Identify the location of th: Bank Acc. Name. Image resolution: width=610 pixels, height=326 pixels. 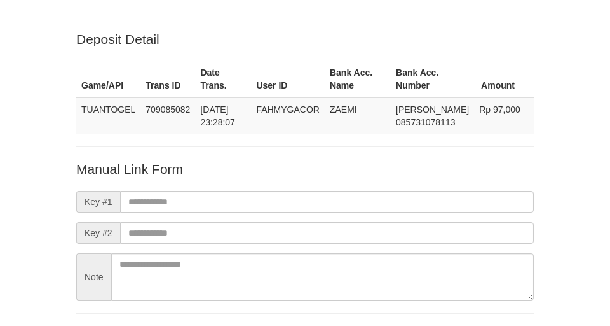
(358, 79).